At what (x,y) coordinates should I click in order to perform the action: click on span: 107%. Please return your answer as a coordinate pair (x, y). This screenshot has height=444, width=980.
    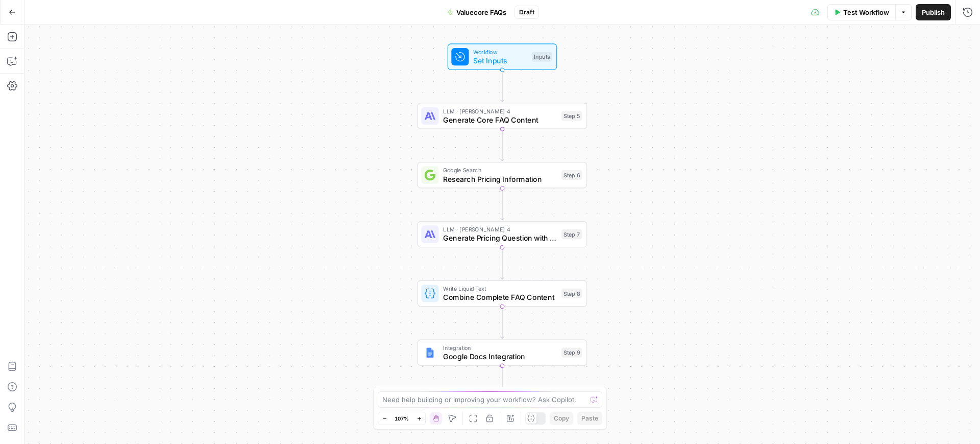
    Looking at the image, I should click on (402, 418).